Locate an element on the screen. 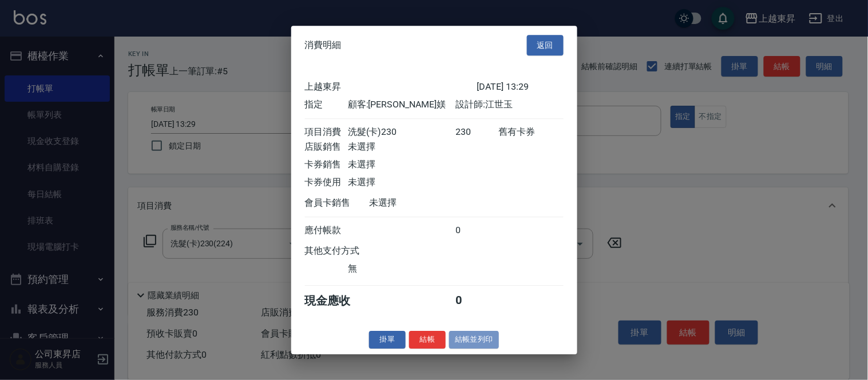 This screenshot has height=380, width=868. div: 洗髮(卡)230 is located at coordinates (402, 132).